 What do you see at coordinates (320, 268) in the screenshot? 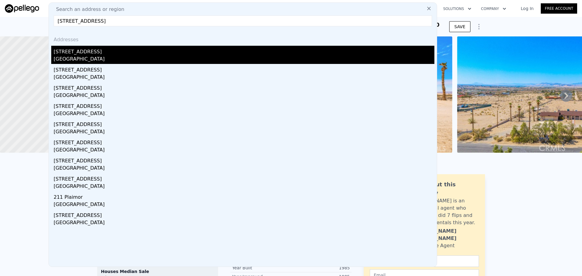
I see `div: 1985` at bounding box center [320, 268].